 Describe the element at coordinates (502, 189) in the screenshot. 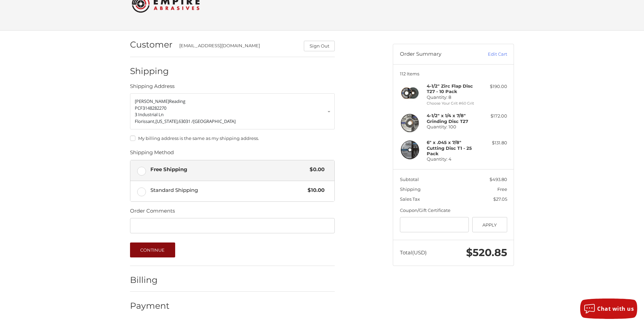

I see `span: Free` at that location.